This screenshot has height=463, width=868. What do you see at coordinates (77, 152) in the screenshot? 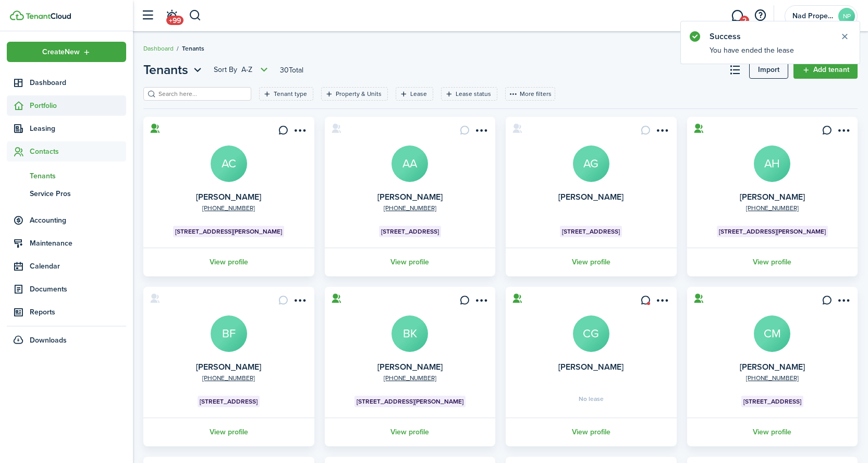
I see `span: Contacts` at bounding box center [77, 152].